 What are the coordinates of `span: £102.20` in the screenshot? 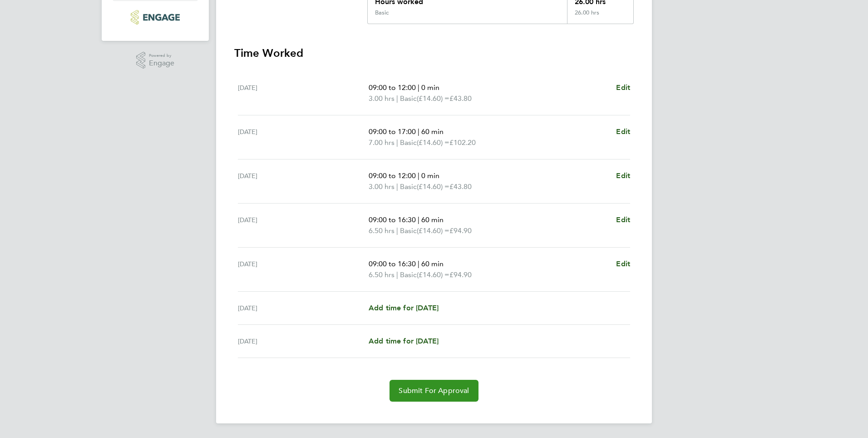 It's located at (462, 142).